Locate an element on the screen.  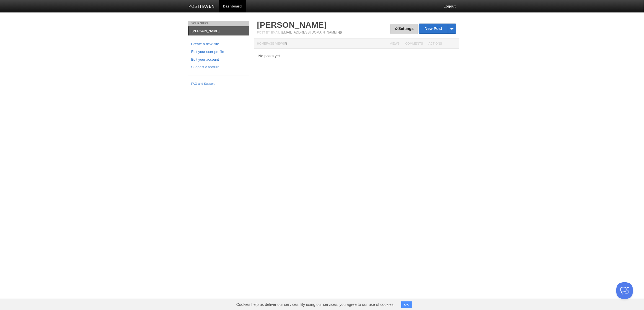
th: Homepage Views is located at coordinates (321, 44).